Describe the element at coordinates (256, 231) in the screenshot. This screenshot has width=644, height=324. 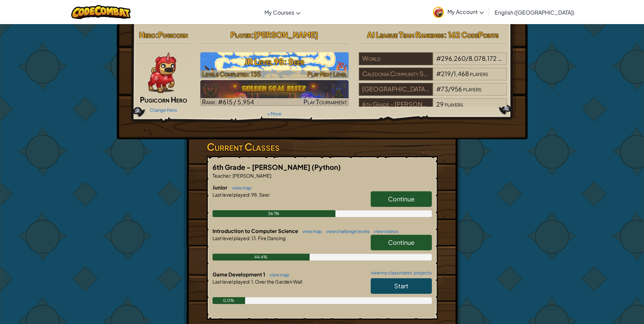
I see `span: Introduction to Computer Science` at that location.